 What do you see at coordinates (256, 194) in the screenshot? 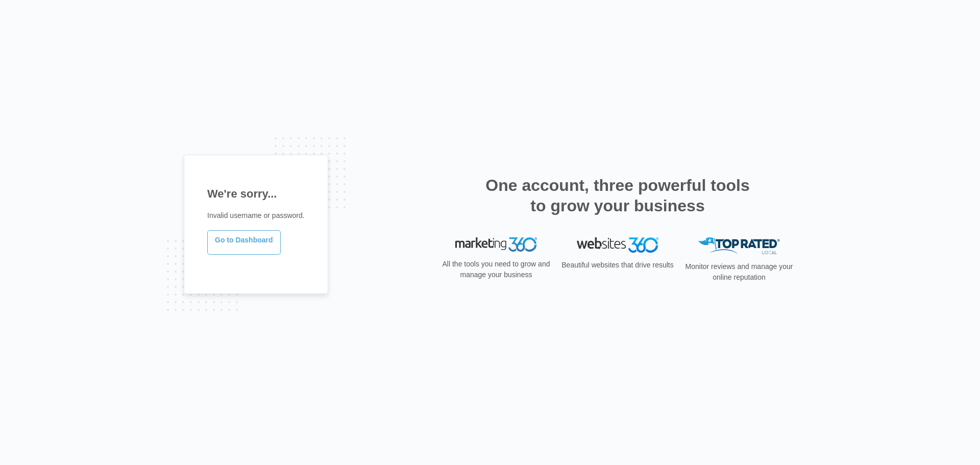
I see `h1: We're sorry...` at bounding box center [256, 194].